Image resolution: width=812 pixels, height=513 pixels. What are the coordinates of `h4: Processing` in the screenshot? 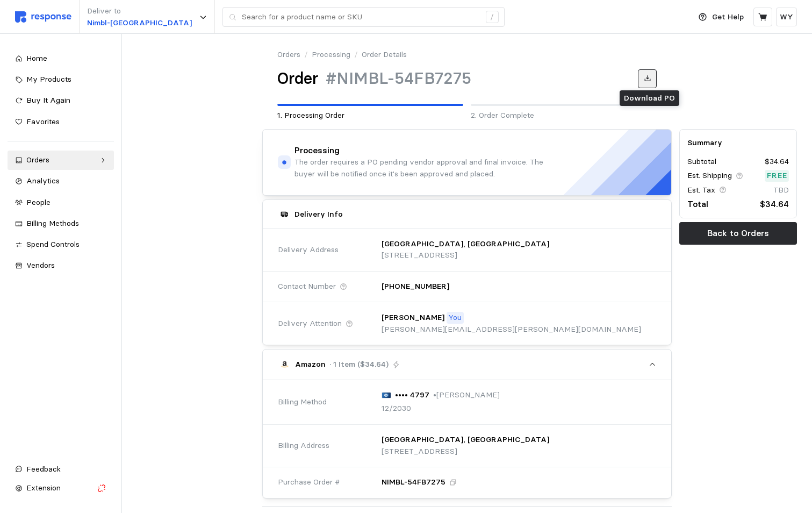 It's located at (318, 150).